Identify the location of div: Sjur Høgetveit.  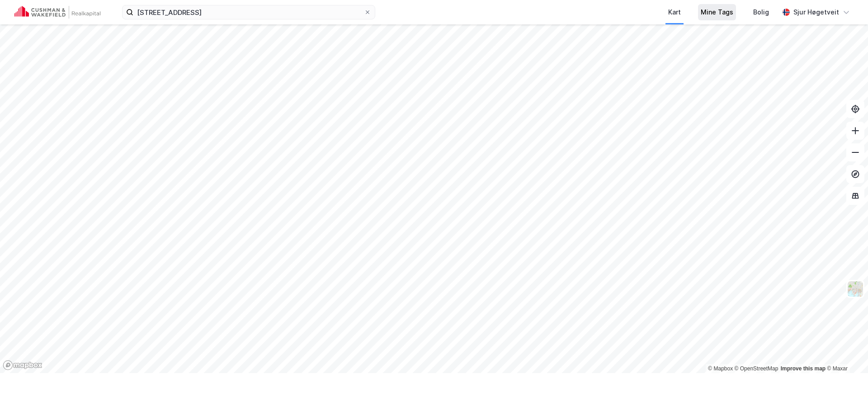
(817, 12).